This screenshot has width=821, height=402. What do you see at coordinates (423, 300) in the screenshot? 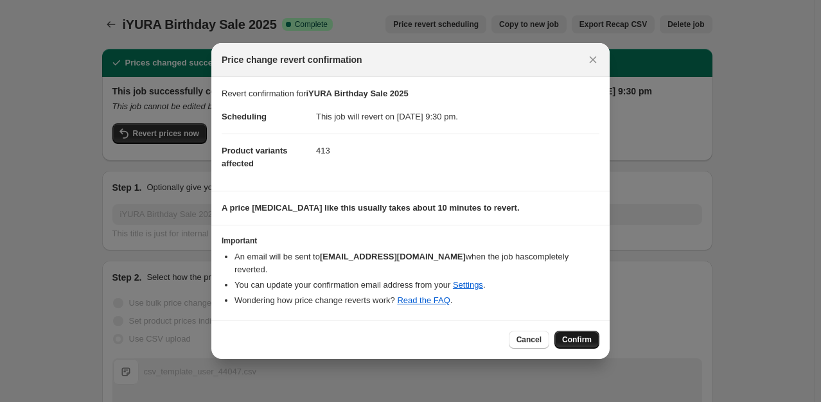
I see `a: Read the FAQ` at bounding box center [423, 300].